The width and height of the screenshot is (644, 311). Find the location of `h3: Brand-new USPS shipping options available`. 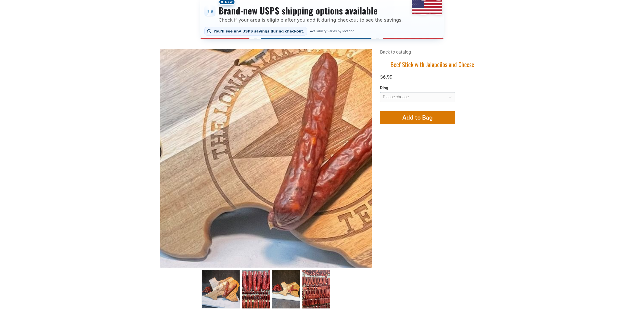

h3: Brand-new USPS shipping options available is located at coordinates (311, 11).